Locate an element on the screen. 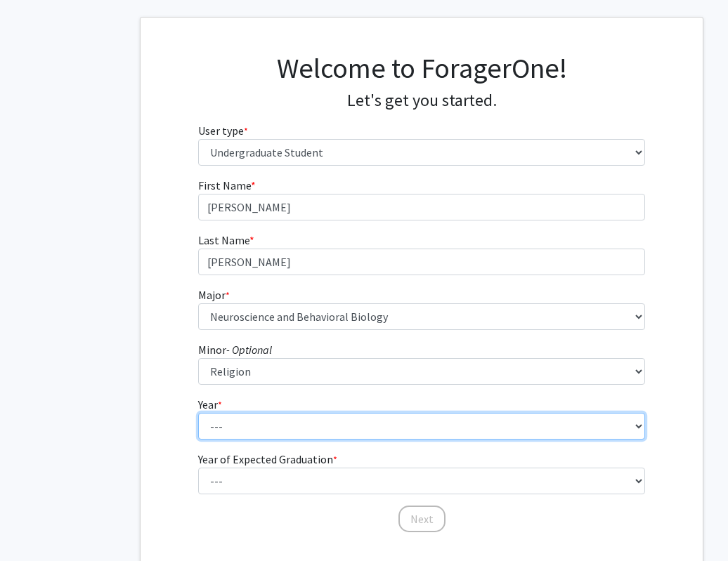  i: - Optional is located at coordinates (248, 349).